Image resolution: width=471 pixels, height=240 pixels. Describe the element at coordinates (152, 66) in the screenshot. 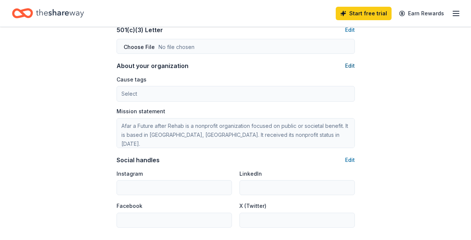

I see `div: About your organization` at that location.